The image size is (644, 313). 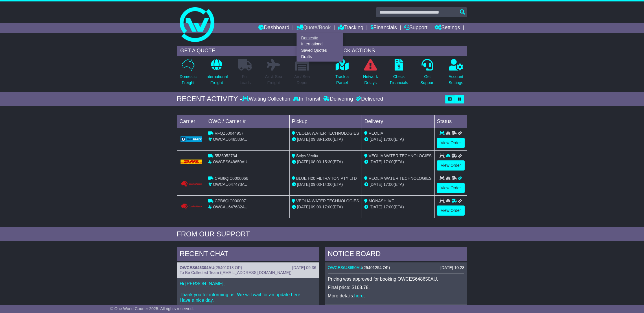 I want to click on span: VFQZ50044957, so click(x=229, y=133).